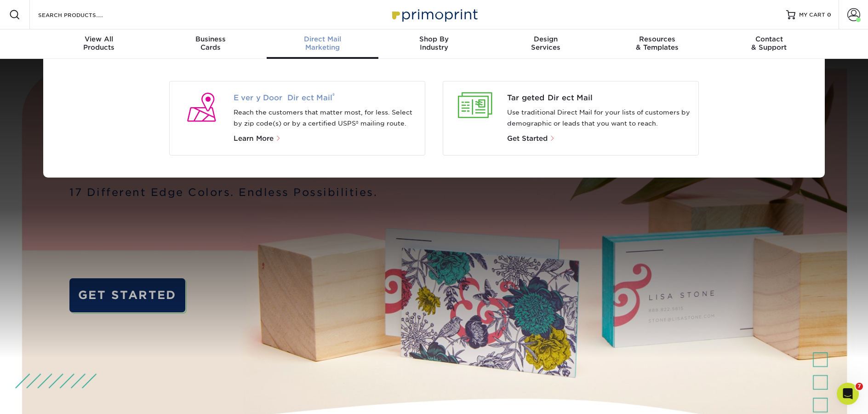 Image resolution: width=868 pixels, height=414 pixels. I want to click on div: Products, so click(99, 43).